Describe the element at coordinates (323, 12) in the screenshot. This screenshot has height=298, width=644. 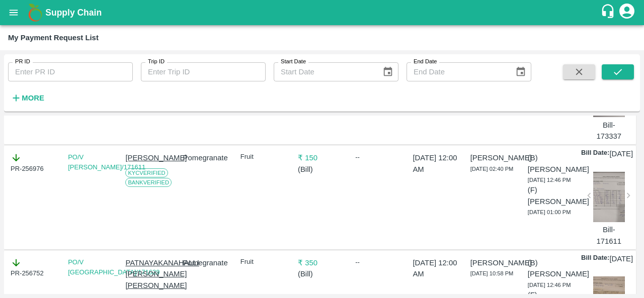
I see `a: Supply Chain` at that location.